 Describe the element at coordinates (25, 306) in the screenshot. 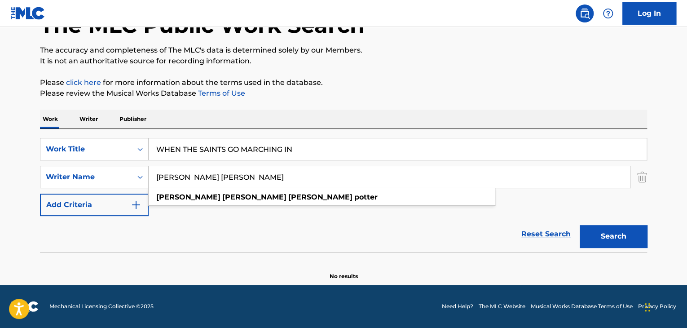

I see `img: logo` at that location.